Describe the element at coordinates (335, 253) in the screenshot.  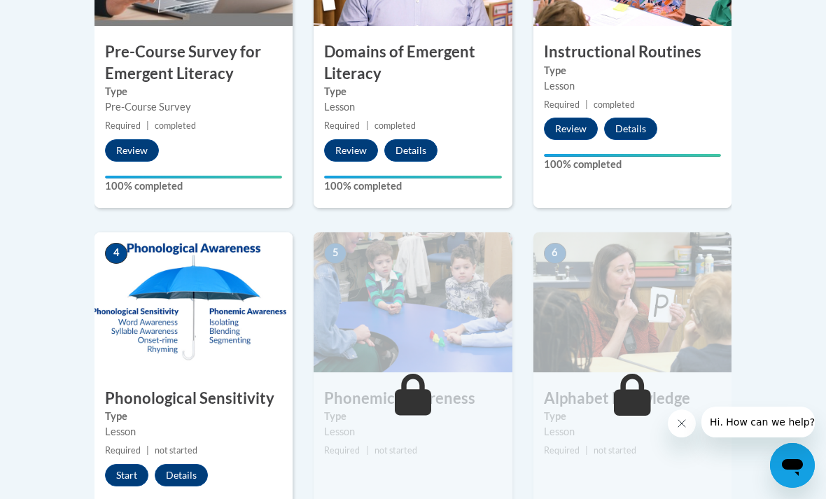
I see `span: 5` at that location.